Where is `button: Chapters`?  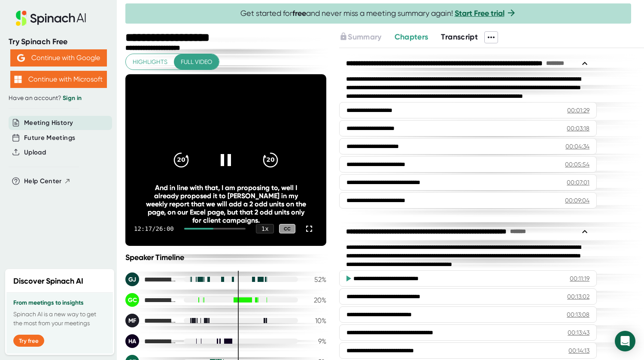
button: Chapters is located at coordinates (411, 37).